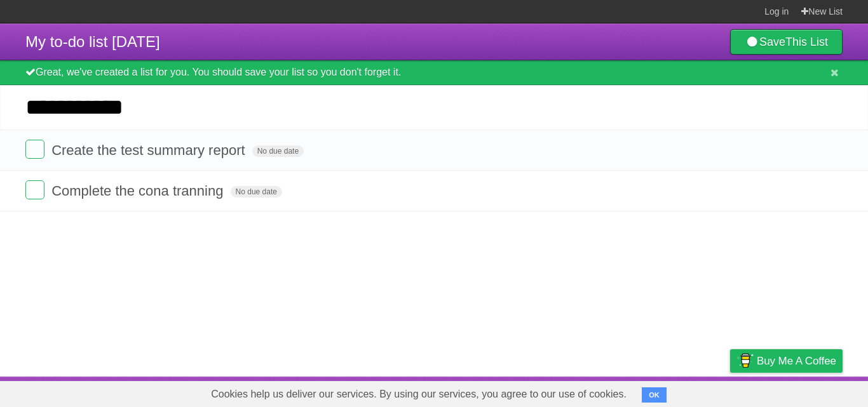 The image size is (868, 407). I want to click on span: Complete the cona tranning, so click(138, 191).